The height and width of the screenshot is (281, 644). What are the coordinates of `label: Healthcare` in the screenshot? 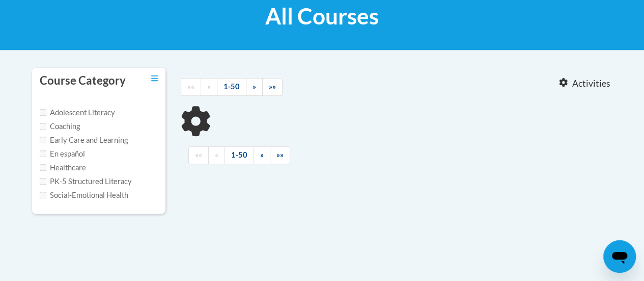 It's located at (62, 168).